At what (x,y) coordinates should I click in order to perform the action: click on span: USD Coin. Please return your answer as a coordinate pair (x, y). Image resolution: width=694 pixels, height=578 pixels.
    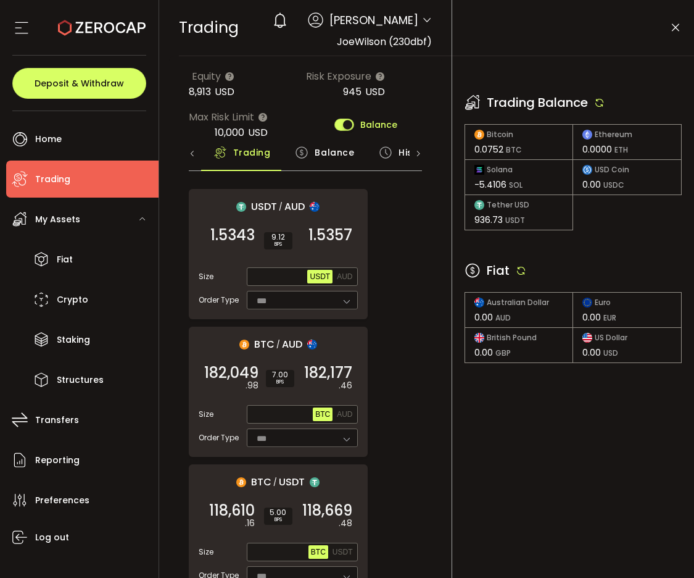
    Looking at the image, I should click on (612, 170).